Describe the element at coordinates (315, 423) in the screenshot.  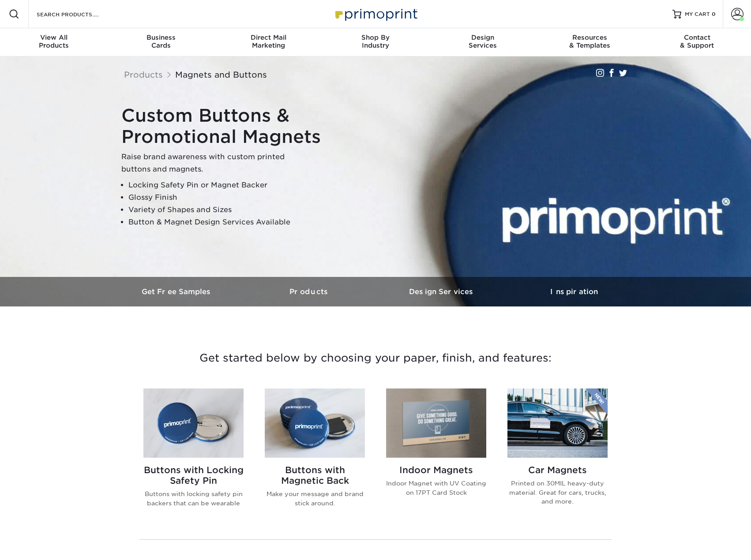
I see `img: Buttons with Magnetic Back Magnets and Buttons` at that location.